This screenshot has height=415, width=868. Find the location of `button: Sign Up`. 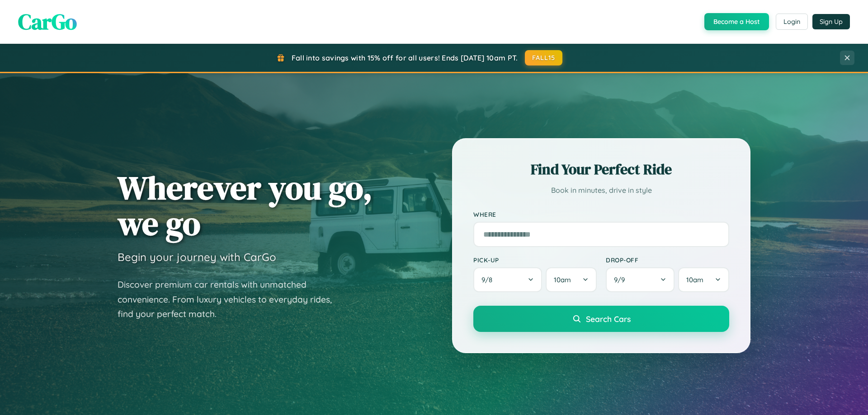

button: Sign Up is located at coordinates (831, 21).